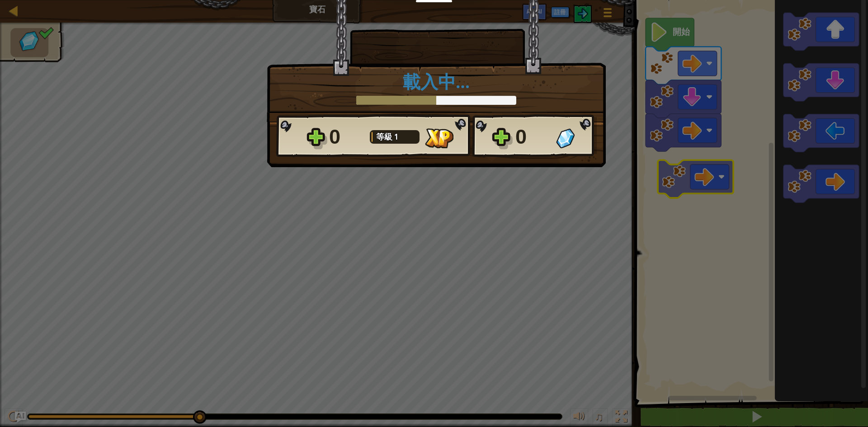 The width and height of the screenshot is (868, 427). What do you see at coordinates (396, 137) in the screenshot?
I see `span: 1` at bounding box center [396, 137].